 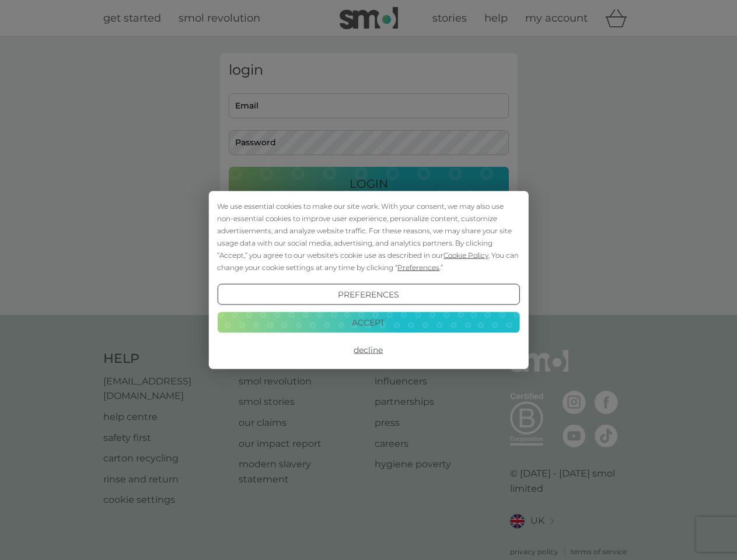 What do you see at coordinates (368, 322) in the screenshot?
I see `button: Accept` at bounding box center [368, 322].